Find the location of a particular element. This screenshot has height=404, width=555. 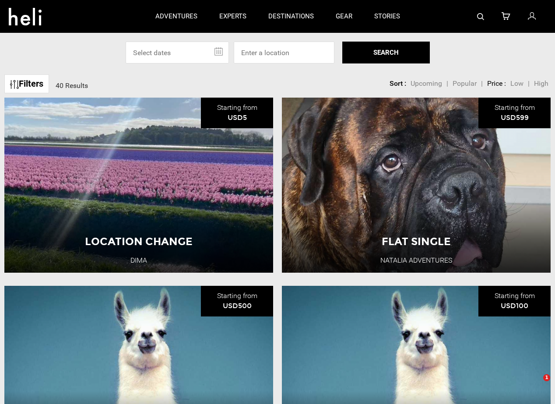

span: High is located at coordinates (541, 83).